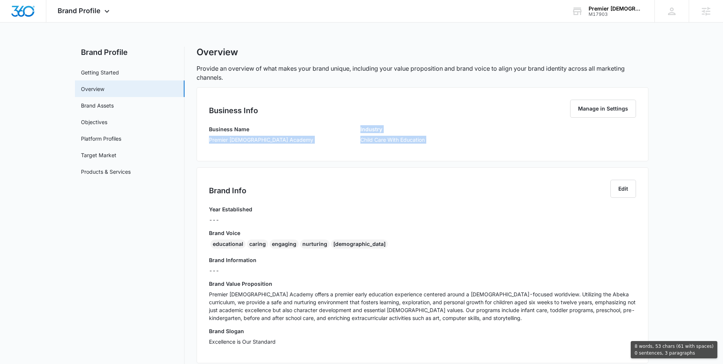  I want to click on button: Manage in Settings, so click(603, 109).